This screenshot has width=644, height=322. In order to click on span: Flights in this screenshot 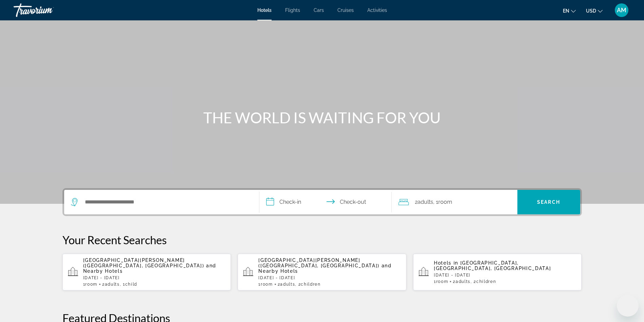, I will do `click(293, 10)`.